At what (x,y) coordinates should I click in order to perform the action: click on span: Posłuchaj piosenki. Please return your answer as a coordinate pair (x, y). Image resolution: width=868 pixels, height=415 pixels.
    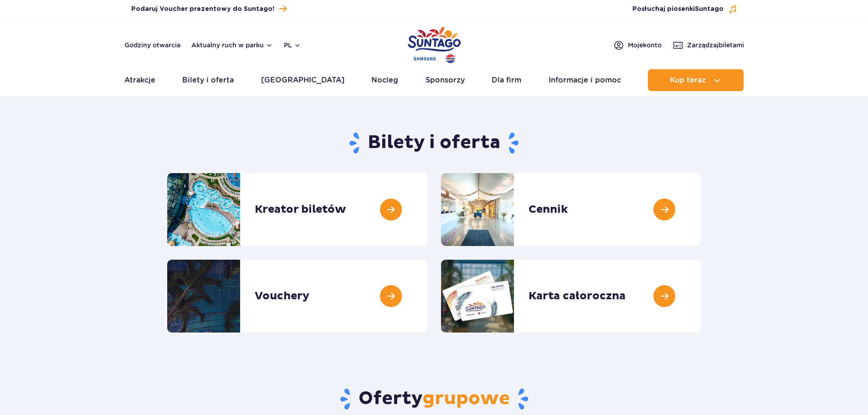
    Looking at the image, I should click on (678, 9).